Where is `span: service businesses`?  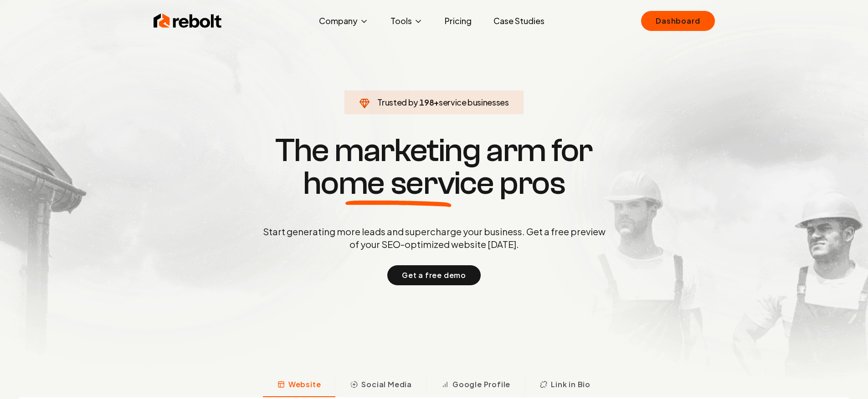 span: service businesses is located at coordinates (473, 102).